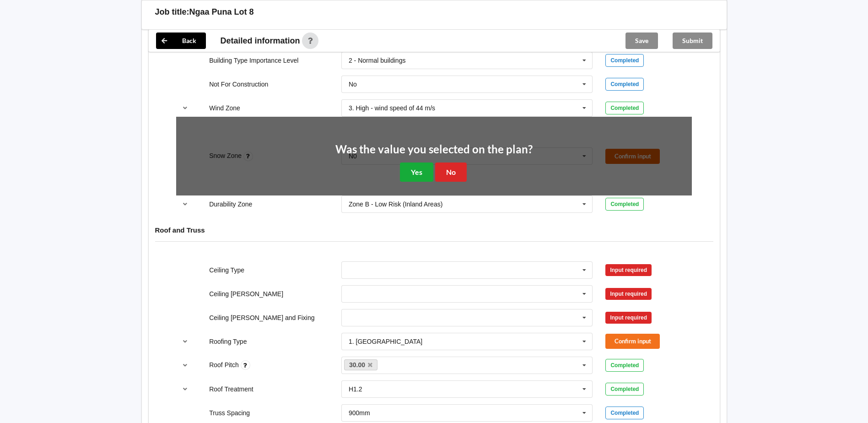 The image size is (868, 423). I want to click on label: Roof Treatment, so click(231, 389).